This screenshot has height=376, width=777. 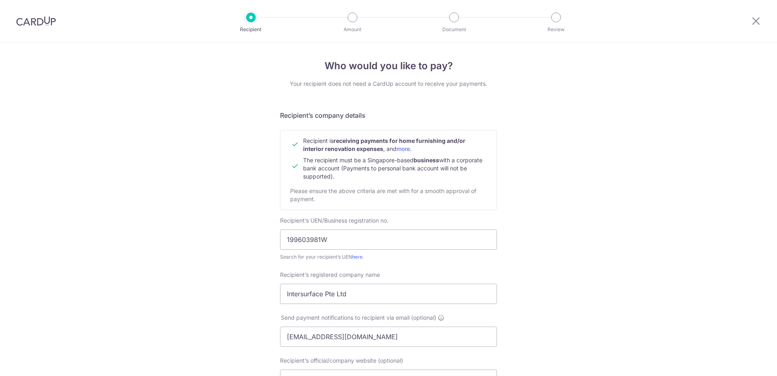 I want to click on p: Recipient, so click(x=251, y=30).